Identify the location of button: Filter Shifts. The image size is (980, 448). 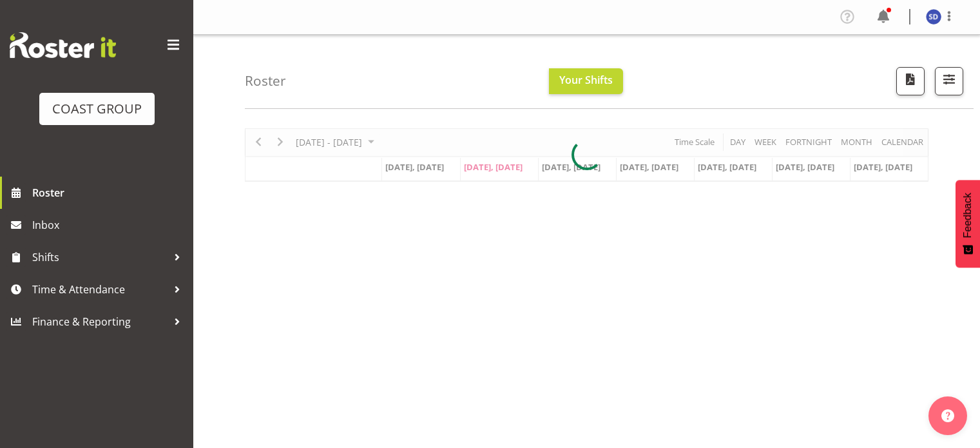
(949, 81).